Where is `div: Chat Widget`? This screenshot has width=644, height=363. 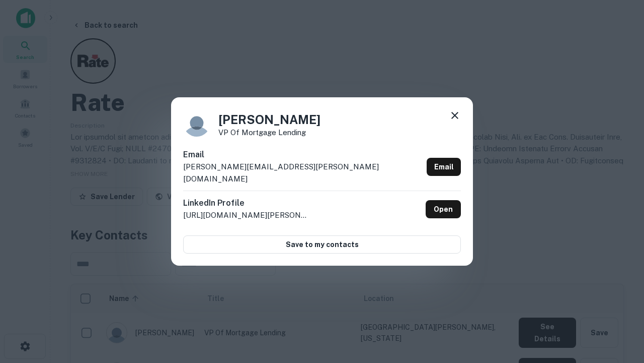
div: Chat Widget is located at coordinates (619, 274).